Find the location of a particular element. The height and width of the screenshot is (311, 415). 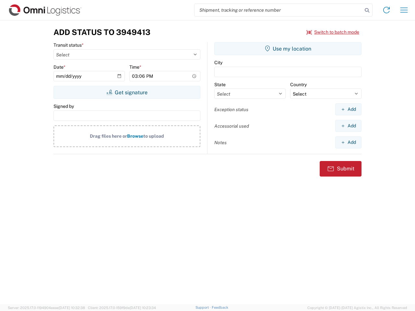

span: Drag files here or is located at coordinates (108, 136).